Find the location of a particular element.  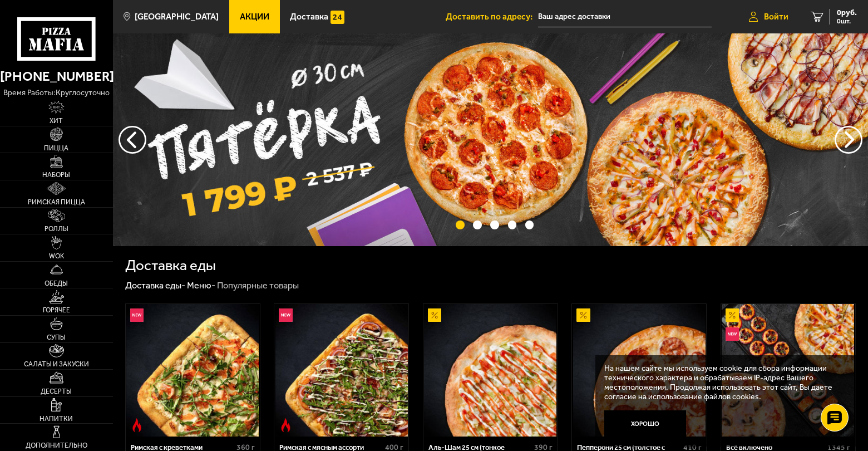

button: Хорошо is located at coordinates (645, 424).